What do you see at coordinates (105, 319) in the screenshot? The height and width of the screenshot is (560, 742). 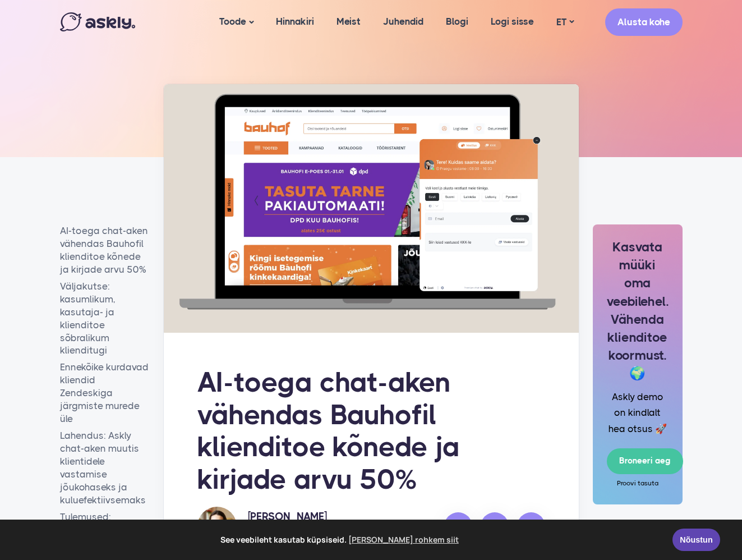 I see `a: Väljakutse: kasumlikum, kasutaja- ja klienditoe sõbralikum klienditugi` at bounding box center [105, 319].